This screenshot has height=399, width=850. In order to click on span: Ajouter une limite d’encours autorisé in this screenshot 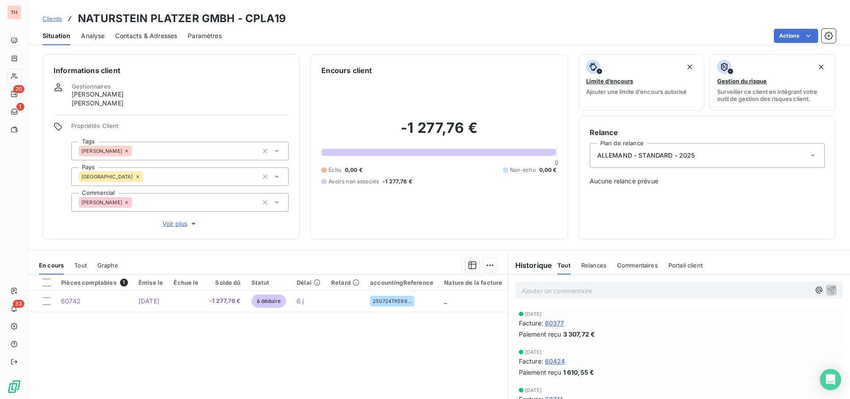, I will do `click(636, 92)`.